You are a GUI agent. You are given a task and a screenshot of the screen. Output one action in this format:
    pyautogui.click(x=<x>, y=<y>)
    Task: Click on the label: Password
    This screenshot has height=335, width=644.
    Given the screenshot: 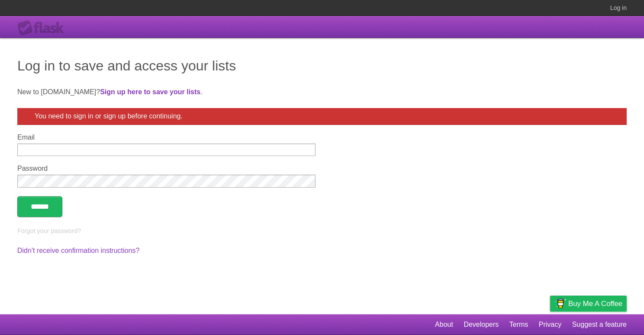 What is the action you would take?
    pyautogui.click(x=166, y=168)
    